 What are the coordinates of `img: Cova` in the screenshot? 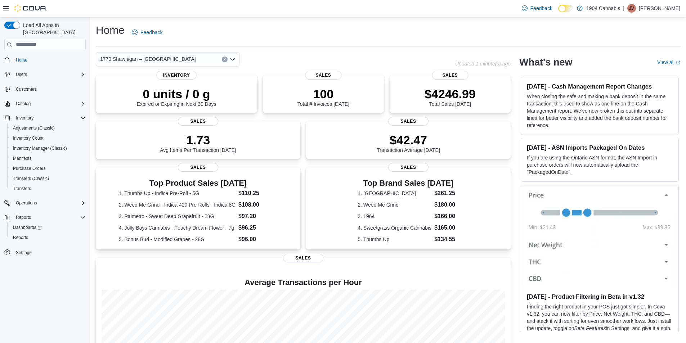 It's located at (31, 8).